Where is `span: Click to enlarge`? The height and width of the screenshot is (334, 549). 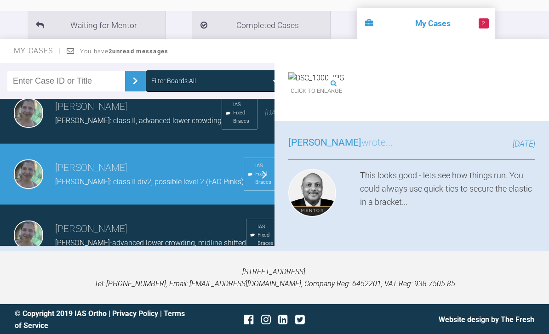 span: Click to enlarge is located at coordinates (316, 91).